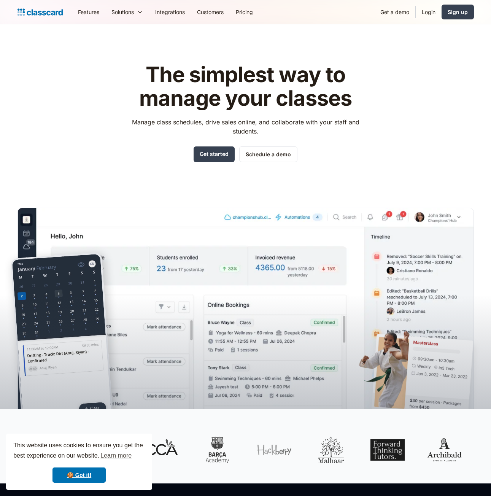 This screenshot has height=496, width=491. Describe the element at coordinates (79, 462) in the screenshot. I see `div: cookieconsent` at that location.